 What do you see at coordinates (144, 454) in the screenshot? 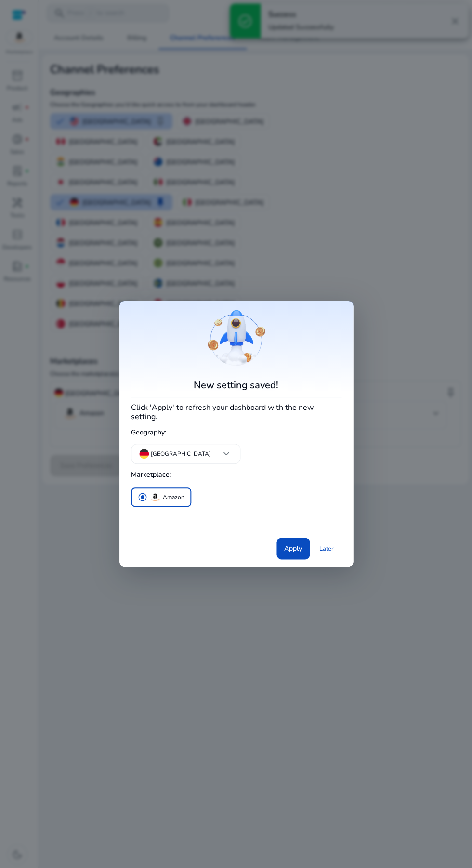
I see `img: de.svg` at bounding box center [144, 454].